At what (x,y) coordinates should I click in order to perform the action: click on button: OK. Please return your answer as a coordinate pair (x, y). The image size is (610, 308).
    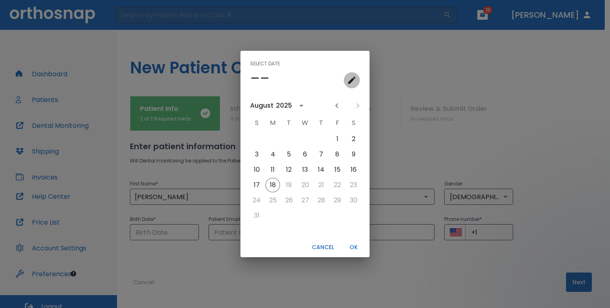
    Looking at the image, I should click on (354, 248).